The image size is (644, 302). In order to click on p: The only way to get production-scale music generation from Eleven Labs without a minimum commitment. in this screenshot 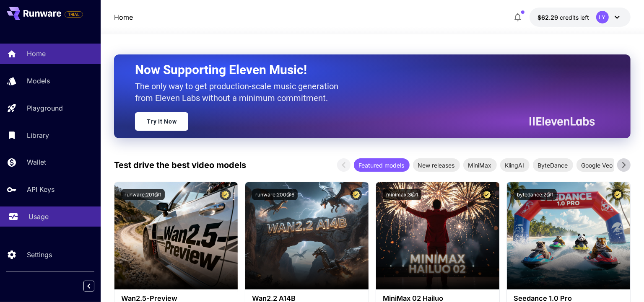, I will do `click(240, 92)`.